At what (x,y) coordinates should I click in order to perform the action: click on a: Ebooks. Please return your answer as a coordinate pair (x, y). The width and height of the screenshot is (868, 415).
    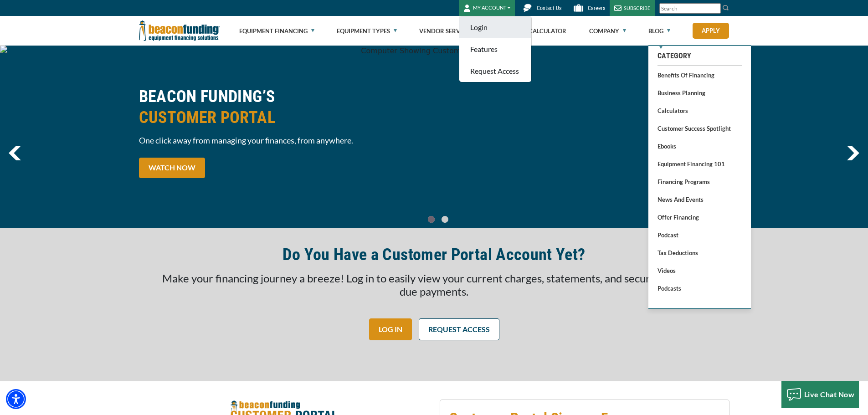
    Looking at the image, I should click on (700, 146).